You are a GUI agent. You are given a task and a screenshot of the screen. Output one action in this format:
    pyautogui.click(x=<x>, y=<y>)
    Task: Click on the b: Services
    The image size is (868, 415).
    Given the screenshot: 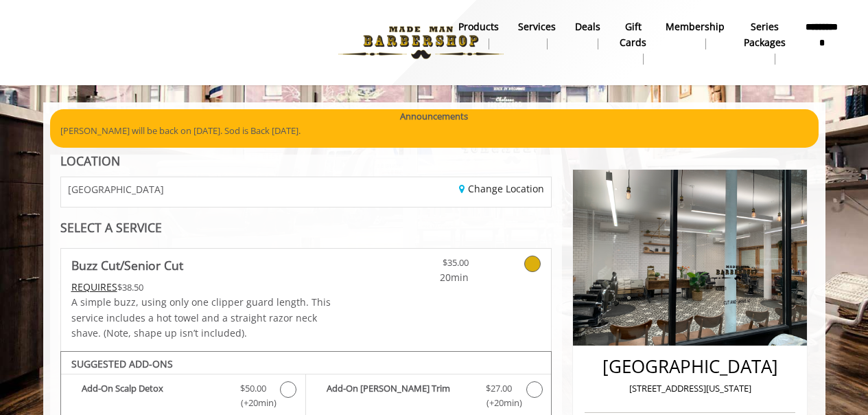 What is the action you would take?
    pyautogui.click(x=537, y=26)
    